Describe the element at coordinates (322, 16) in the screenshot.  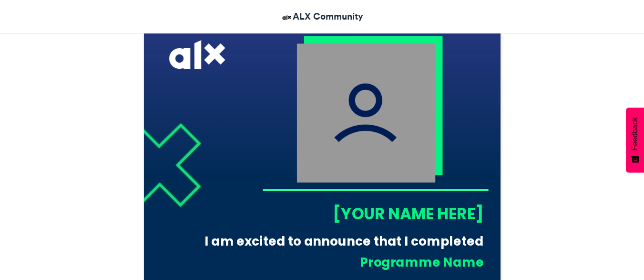
I see `a: ALX Community` at that location.